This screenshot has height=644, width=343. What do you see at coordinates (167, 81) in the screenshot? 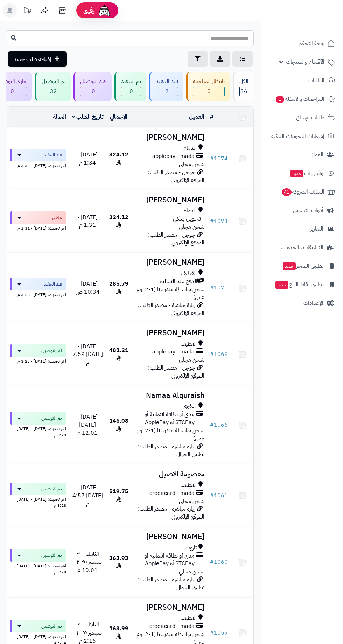
I see `div: قيد التنفيذ` at bounding box center [167, 81].